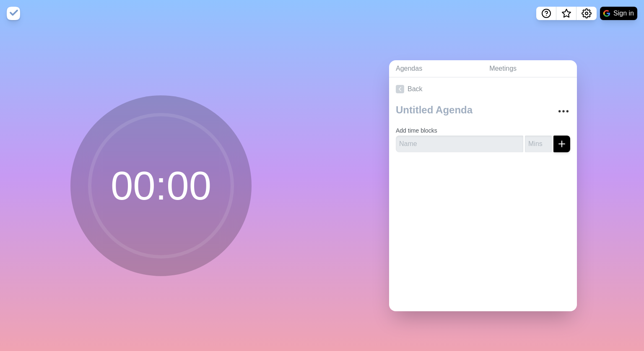 Image resolution: width=644 pixels, height=351 pixels. I want to click on input: Name, so click(459, 144).